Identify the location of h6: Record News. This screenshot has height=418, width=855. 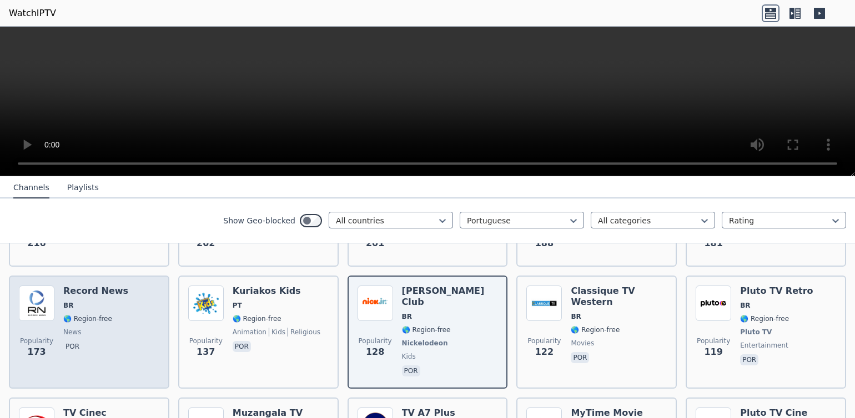
(95, 291).